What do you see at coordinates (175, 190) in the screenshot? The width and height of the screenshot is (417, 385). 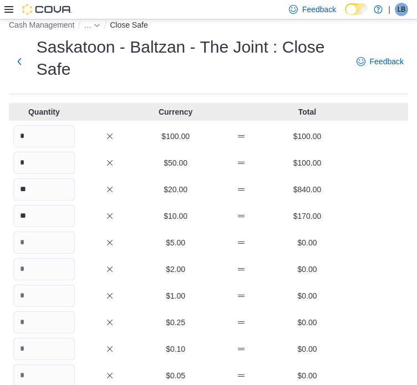 I see `p: $20.00` at bounding box center [175, 190].